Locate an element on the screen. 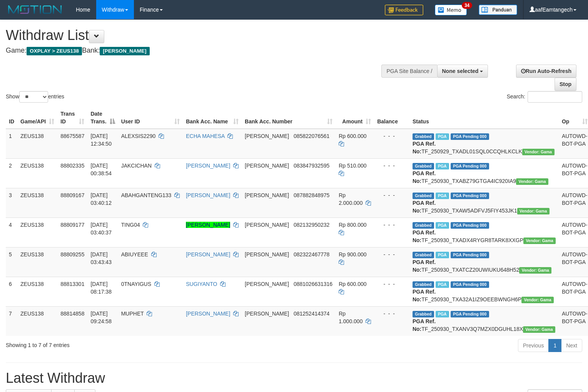 The width and height of the screenshot is (588, 392). th: Date Trans.: activate to sort column descending is located at coordinates (102, 118).